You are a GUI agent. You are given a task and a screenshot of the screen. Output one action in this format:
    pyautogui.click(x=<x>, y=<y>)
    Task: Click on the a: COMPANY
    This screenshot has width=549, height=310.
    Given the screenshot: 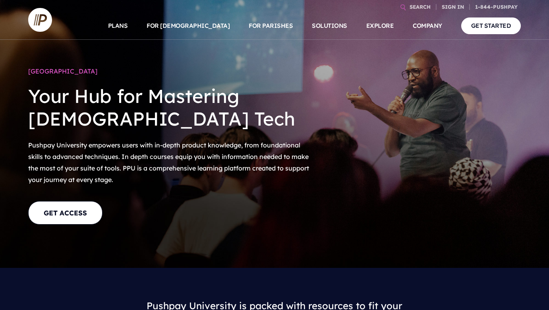 What is the action you would take?
    pyautogui.click(x=428, y=26)
    